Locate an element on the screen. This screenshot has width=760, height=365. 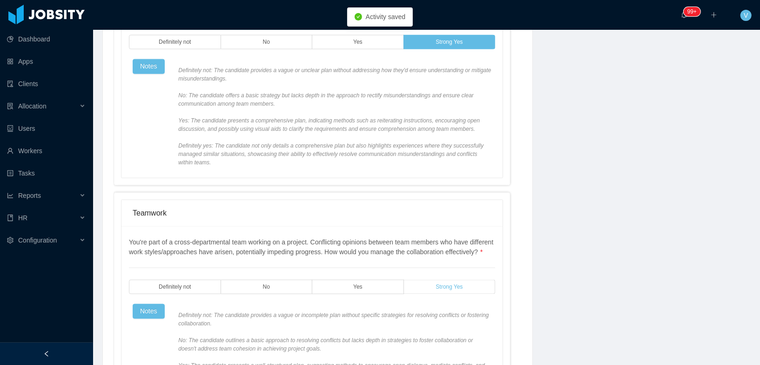
i: icon: check-circle is located at coordinates (358, 17).